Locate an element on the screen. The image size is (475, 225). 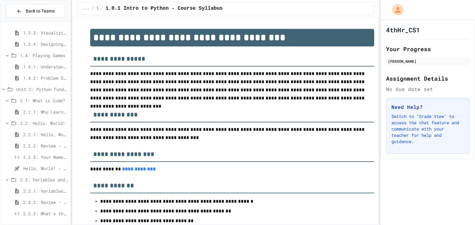
span: Hello, World! - Quiz is located at coordinates (45, 168).